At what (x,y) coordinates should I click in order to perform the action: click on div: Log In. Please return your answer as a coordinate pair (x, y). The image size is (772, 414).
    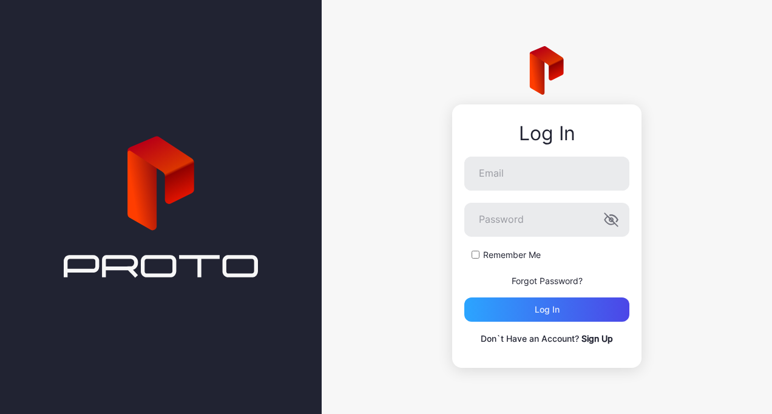
    Looking at the image, I should click on (547, 134).